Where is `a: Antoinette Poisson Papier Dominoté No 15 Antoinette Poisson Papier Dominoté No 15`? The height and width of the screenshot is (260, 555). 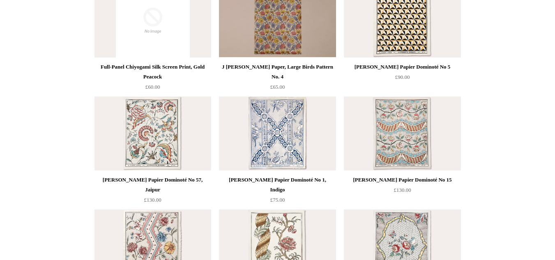 a: Antoinette Poisson Papier Dominoté No 15 Antoinette Poisson Papier Dominoté No 15 is located at coordinates (402, 134).